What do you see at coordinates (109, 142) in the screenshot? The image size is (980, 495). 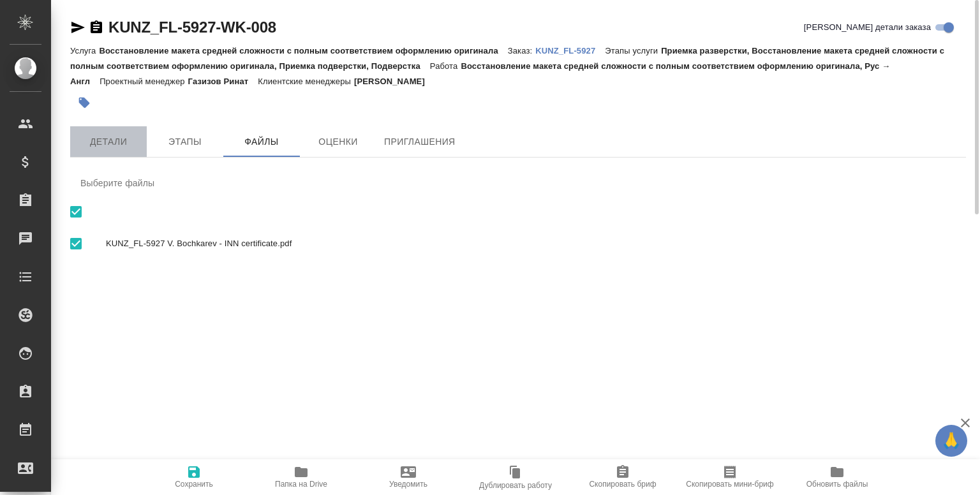 I see `span: Детали` at bounding box center [109, 142].